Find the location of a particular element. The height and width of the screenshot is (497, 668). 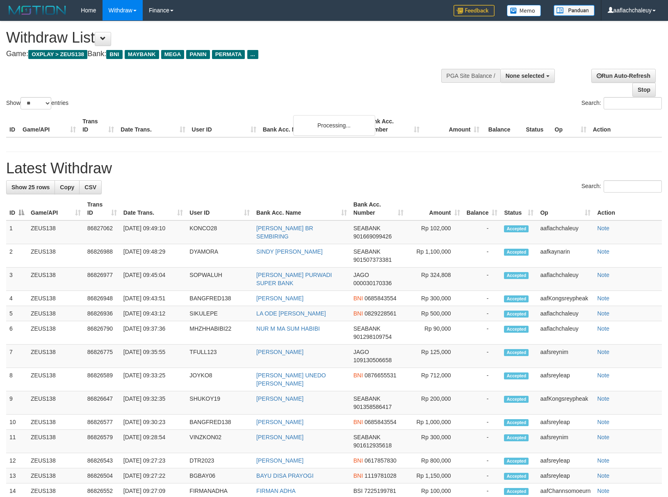

td: Rp 102,000 is located at coordinates (435, 232).